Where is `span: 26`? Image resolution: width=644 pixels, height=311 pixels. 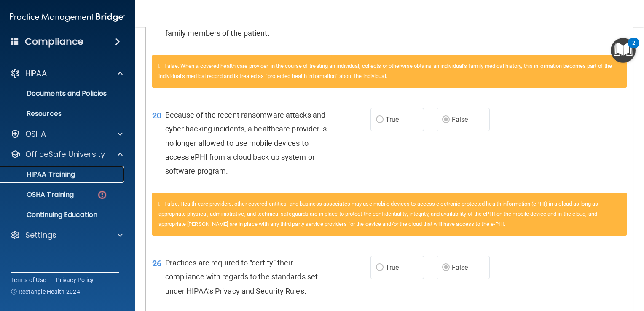 span: 26 is located at coordinates (157, 263).